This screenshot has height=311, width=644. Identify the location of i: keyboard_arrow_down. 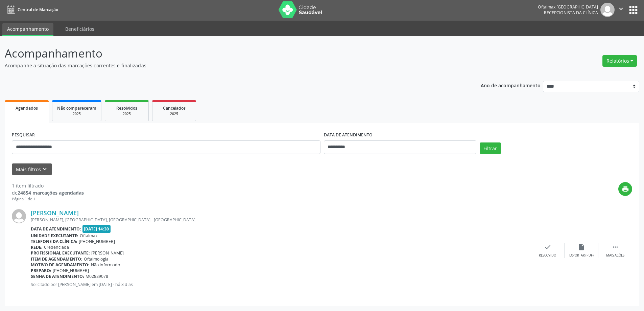
(45, 169).